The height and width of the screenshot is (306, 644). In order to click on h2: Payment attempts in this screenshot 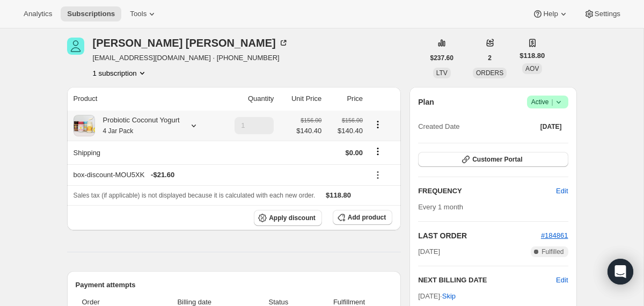, I will do `click(234, 285)`.